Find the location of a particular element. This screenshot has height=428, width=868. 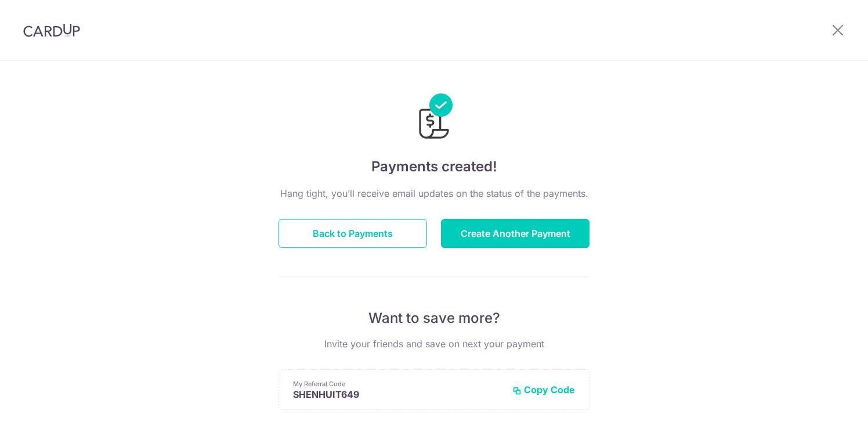

p: SHENHUIT649 is located at coordinates (398, 394).